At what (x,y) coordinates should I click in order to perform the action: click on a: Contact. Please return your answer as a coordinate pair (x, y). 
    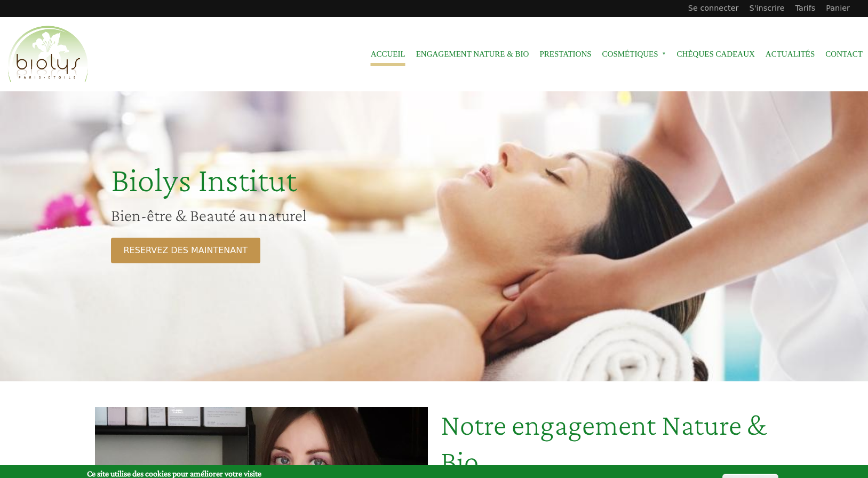
    Looking at the image, I should click on (844, 54).